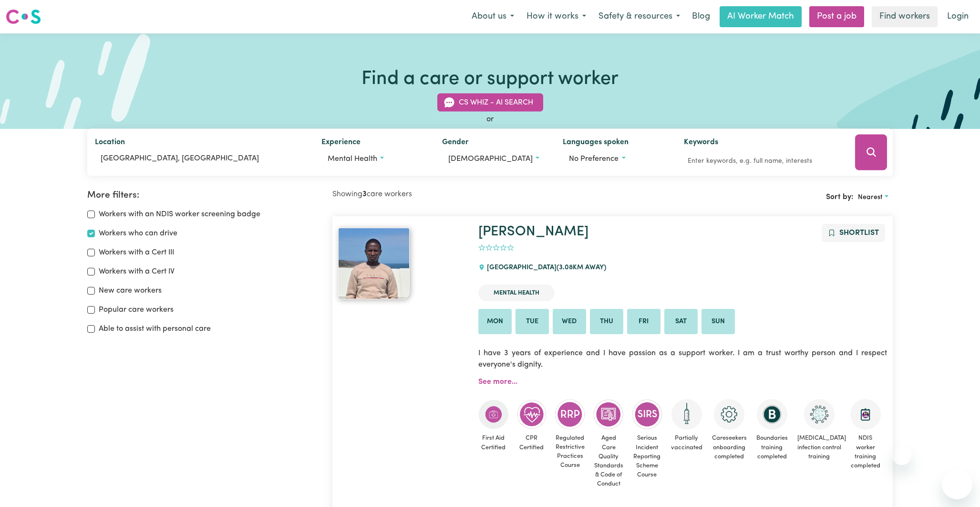 Image resolution: width=980 pixels, height=507 pixels. What do you see at coordinates (24, 17) in the screenshot?
I see `a: Careseekers logo` at bounding box center [24, 17].